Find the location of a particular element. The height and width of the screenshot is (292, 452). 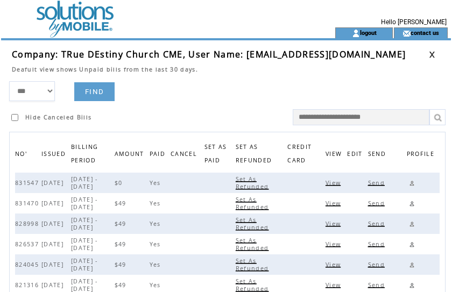

span: CANCEL is located at coordinates (185, 155).